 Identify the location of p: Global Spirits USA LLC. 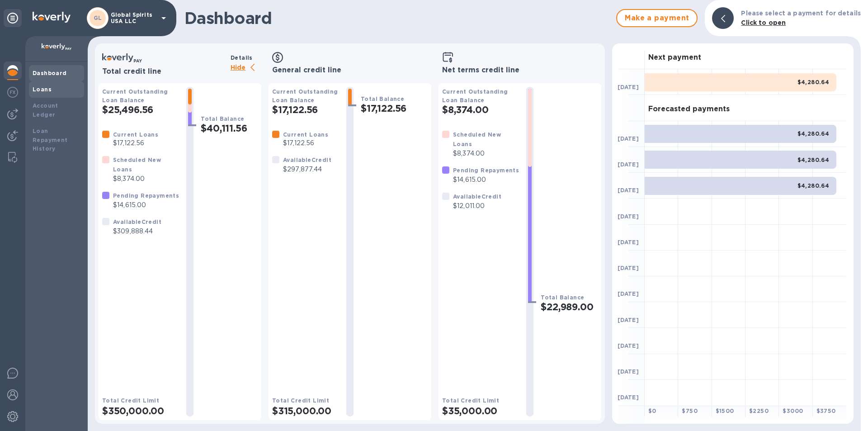
(133, 18).